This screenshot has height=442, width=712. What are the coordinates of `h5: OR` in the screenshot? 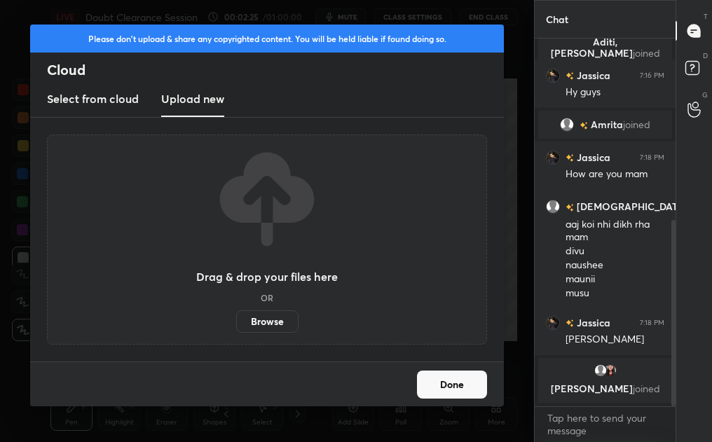 It's located at (267, 298).